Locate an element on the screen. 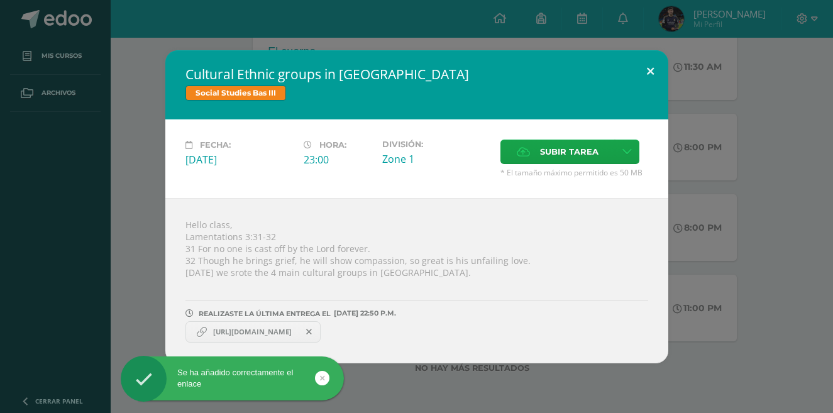 Image resolution: width=833 pixels, height=413 pixels. div: Se ha añadido correctamente el enlace is located at coordinates (232, 379).